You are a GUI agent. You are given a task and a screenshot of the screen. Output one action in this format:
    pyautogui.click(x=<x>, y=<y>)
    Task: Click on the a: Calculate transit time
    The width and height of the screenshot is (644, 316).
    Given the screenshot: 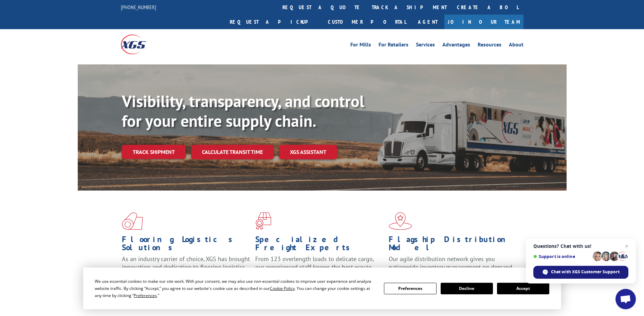 What is the action you would take?
    pyautogui.click(x=232, y=152)
    